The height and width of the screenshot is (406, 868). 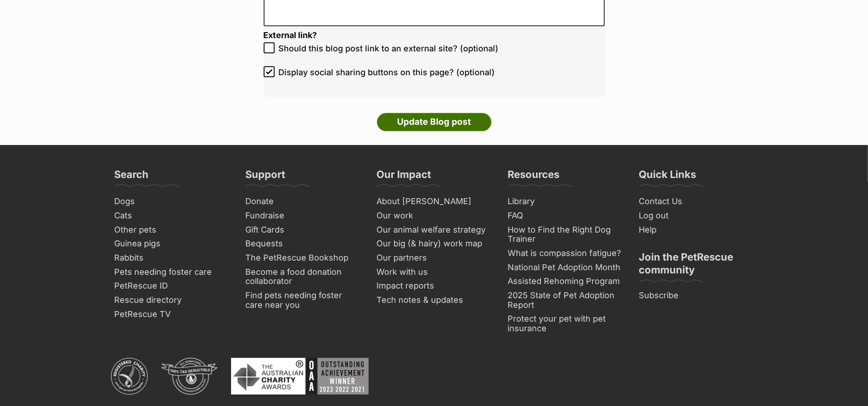 I want to click on a: Guinea pigs, so click(x=172, y=244).